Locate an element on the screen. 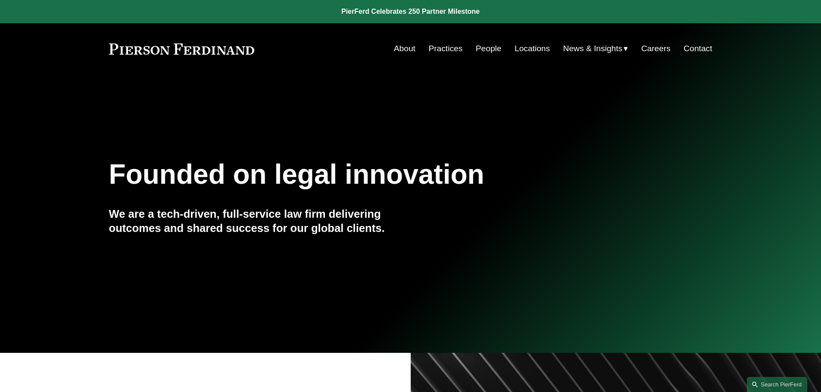 The height and width of the screenshot is (392, 821). a: People is located at coordinates (489, 49).